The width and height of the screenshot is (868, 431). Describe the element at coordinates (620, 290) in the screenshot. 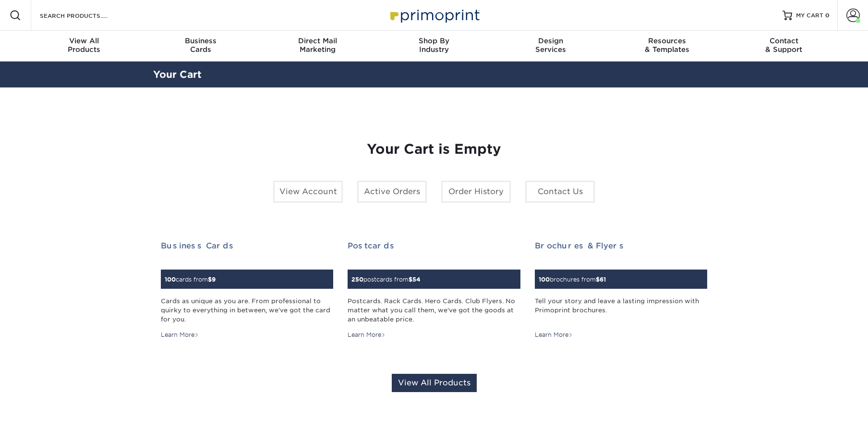

I see `a: Brochures & Flyers 100brochures from$61 Tell your story and leave a lasting impression with Primo...` at that location.